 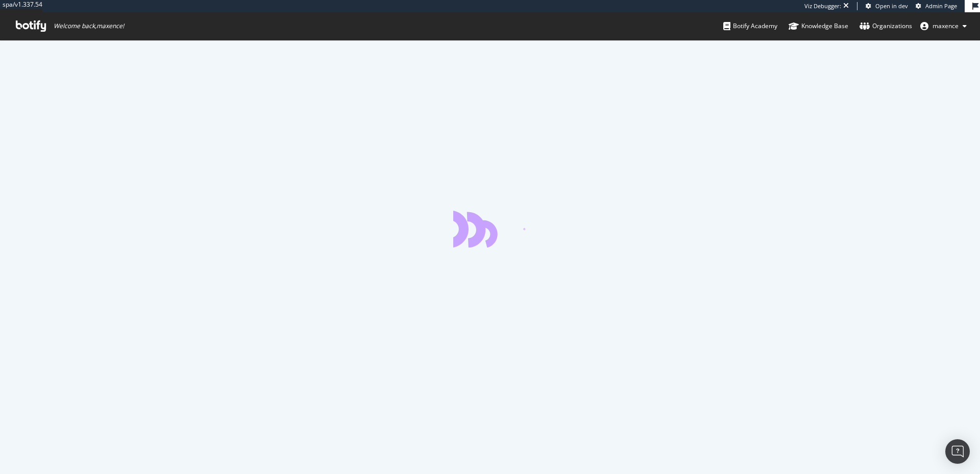 What do you see at coordinates (886, 26) in the screenshot?
I see `div: Organizations` at bounding box center [886, 26].